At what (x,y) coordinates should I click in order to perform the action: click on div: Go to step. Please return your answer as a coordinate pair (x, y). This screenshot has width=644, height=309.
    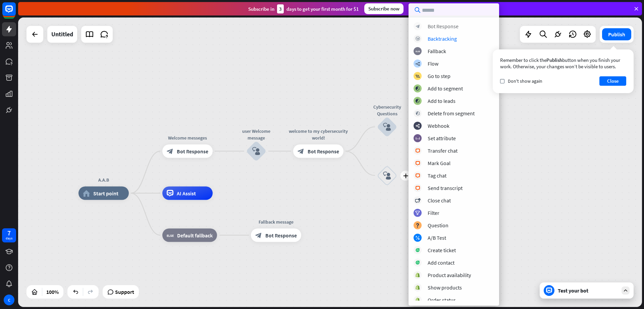
    Looking at the image, I should click on (440, 76).